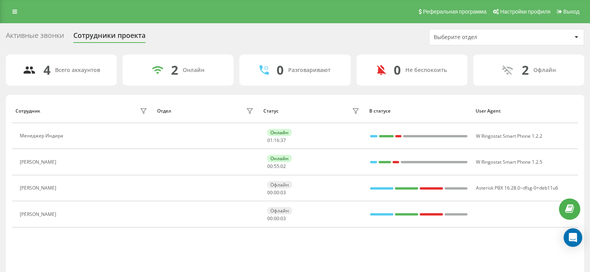  I want to click on span: Выход, so click(571, 12).